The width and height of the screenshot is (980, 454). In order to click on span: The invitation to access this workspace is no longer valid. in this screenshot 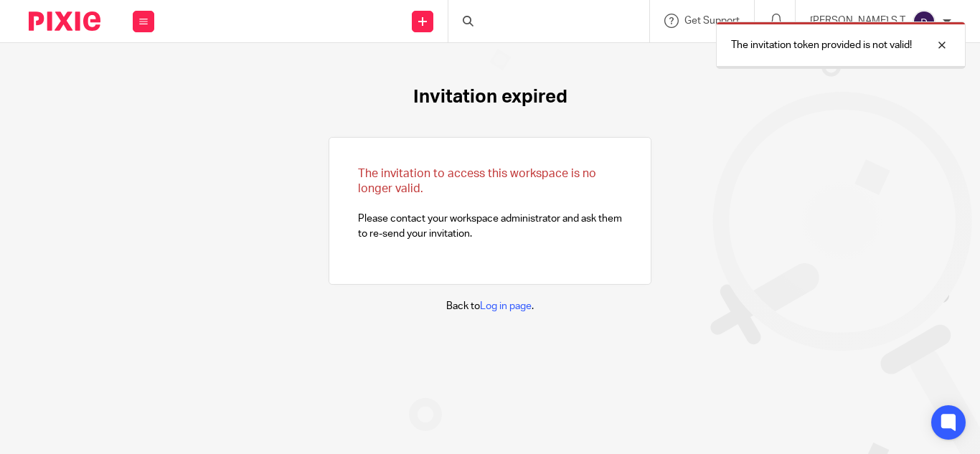, I will do `click(477, 181)`.